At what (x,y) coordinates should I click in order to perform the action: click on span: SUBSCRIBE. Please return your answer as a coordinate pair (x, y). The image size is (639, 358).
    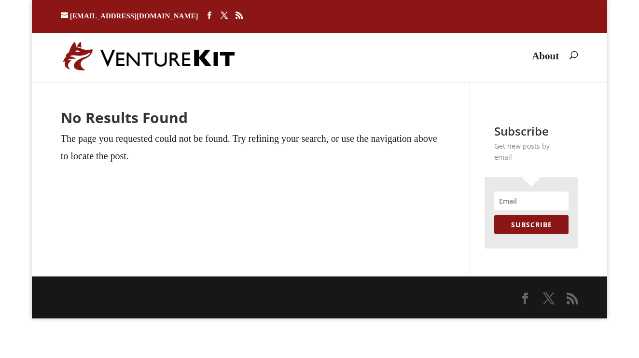
    Looking at the image, I should click on (532, 225).